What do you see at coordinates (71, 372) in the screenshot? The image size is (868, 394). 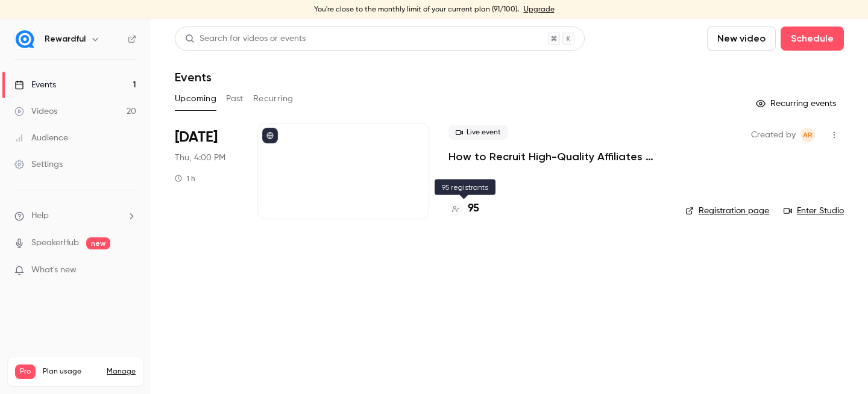 I see `span: Plan usage` at bounding box center [71, 372].